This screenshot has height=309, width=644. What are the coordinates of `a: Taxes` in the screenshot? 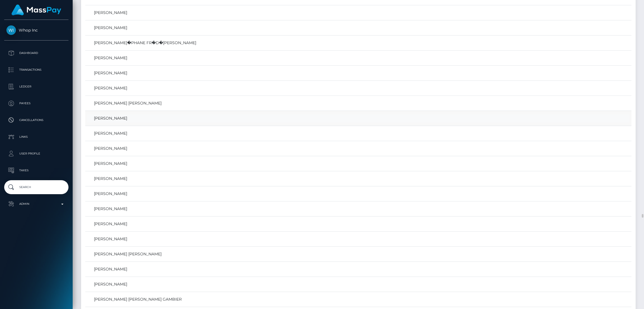 It's located at (36, 170).